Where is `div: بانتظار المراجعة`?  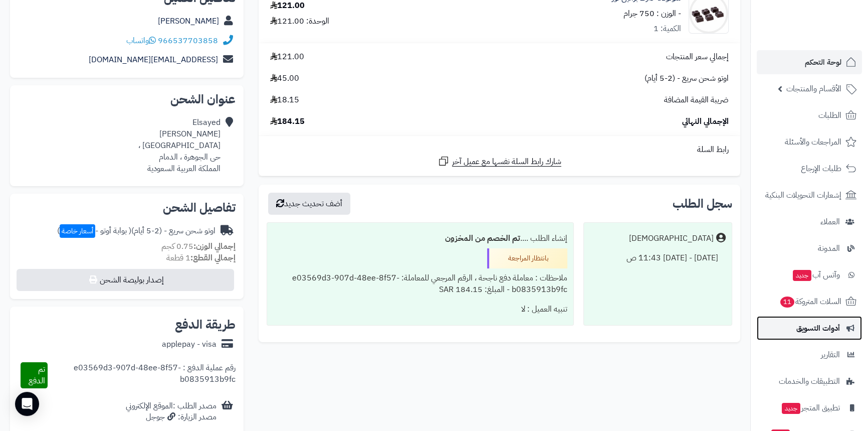 div: بانتظار المراجعة is located at coordinates (527, 258).